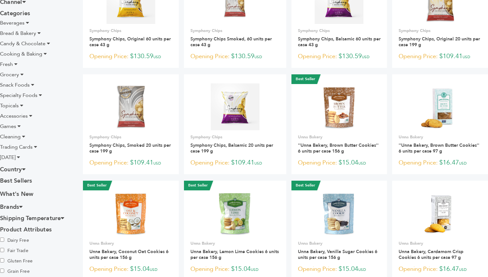 This screenshot has height=277, width=488. Describe the element at coordinates (235, 213) in the screenshot. I see `img: Unna Bakery, Lemon Lime Cookies 6 units per case 156 g` at that location.